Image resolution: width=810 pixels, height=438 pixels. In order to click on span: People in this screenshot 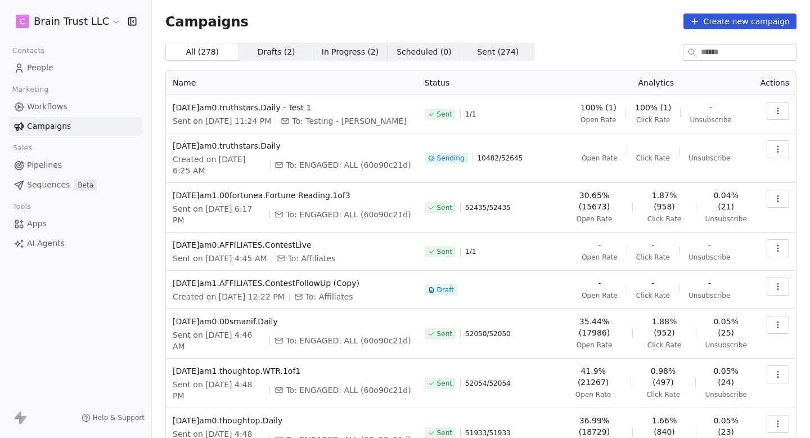, I will do `click(40, 68)`.